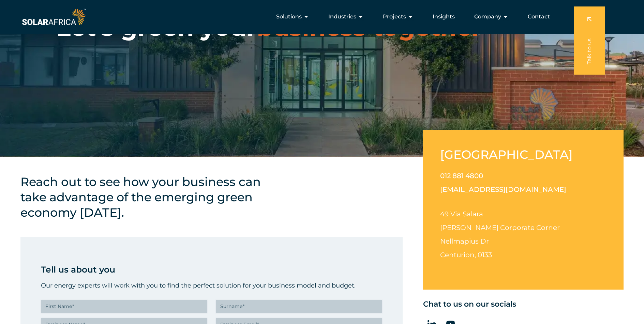 Image resolution: width=644 pixels, height=324 pixels. What do you see at coordinates (443, 17) in the screenshot?
I see `a: Insights` at bounding box center [443, 17].